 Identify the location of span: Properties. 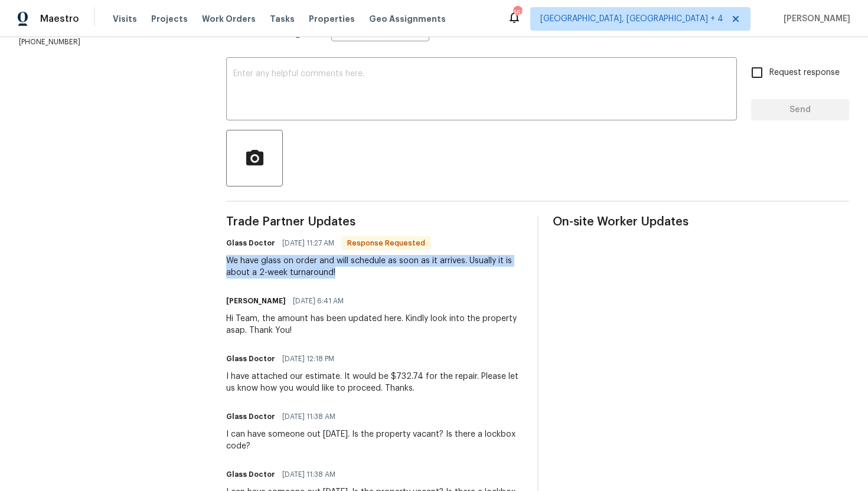
(332, 19).